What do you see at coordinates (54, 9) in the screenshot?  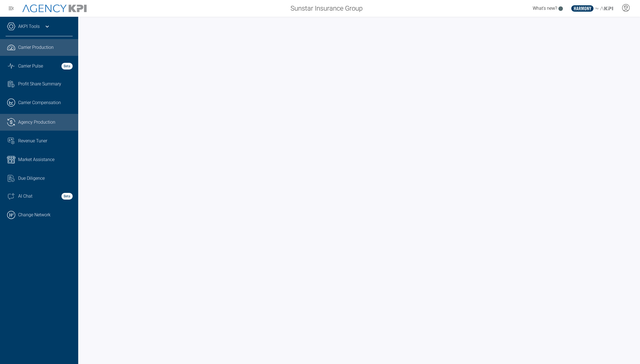 I see `img: AgencyKPI` at bounding box center [54, 9].